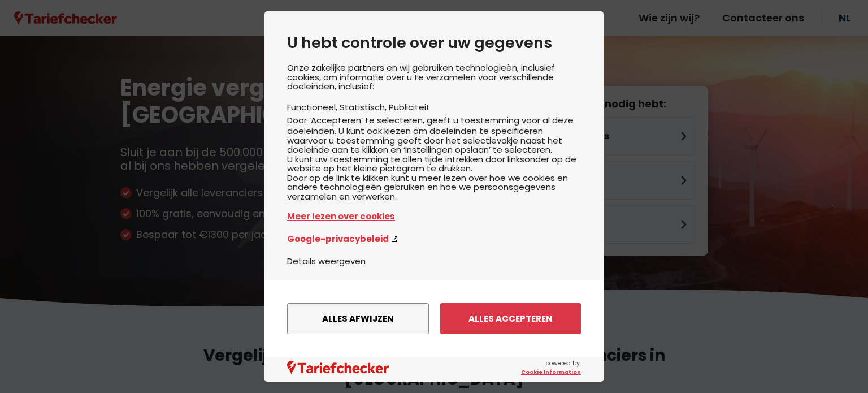 This screenshot has height=393, width=868. What do you see at coordinates (313, 107) in the screenshot?
I see `li: Functioneel` at bounding box center [313, 107].